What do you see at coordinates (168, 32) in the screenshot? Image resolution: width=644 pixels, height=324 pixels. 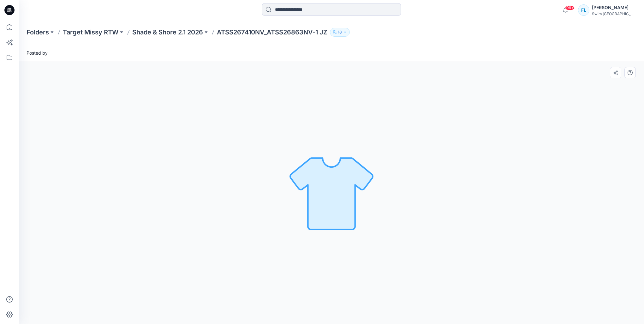 I see `a: Shade & Shore 2.1 2026` at bounding box center [168, 32].